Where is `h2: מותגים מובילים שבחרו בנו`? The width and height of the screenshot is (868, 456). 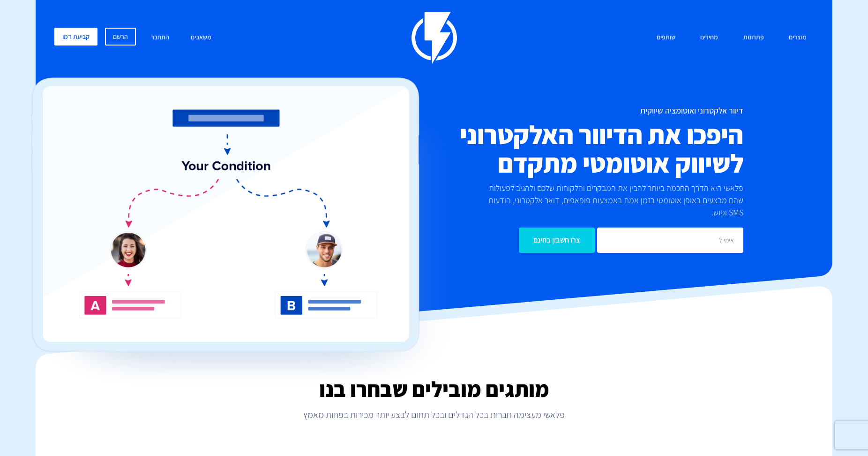
h2: מותגים מובילים שבחרו בנו is located at coordinates (434, 389).